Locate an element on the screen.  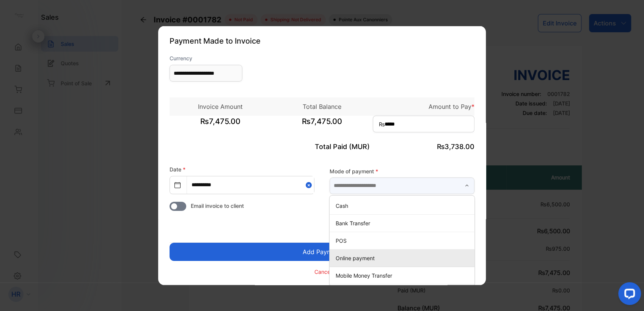
button: Open LiveChat chat widget is located at coordinates (18, 15).